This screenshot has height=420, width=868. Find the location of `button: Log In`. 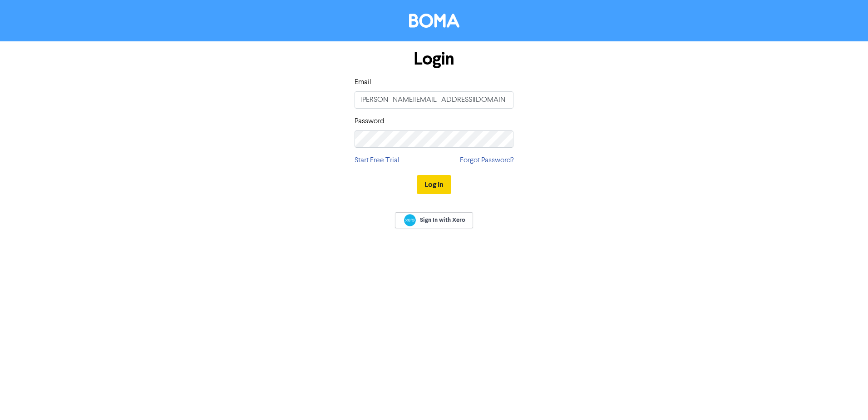

button: Log In is located at coordinates (434, 184).